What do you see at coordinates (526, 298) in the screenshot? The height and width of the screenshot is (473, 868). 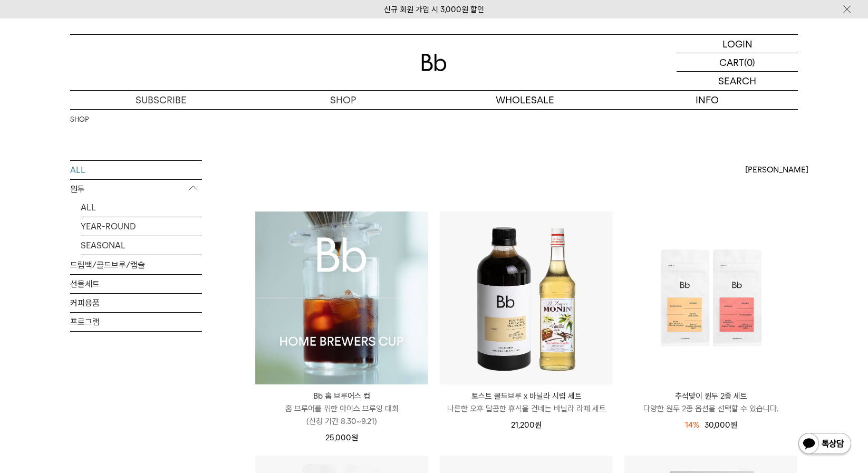 I see `a: 토스트 콜드브루 x 바닐라 시럽 세트` at bounding box center [526, 298].